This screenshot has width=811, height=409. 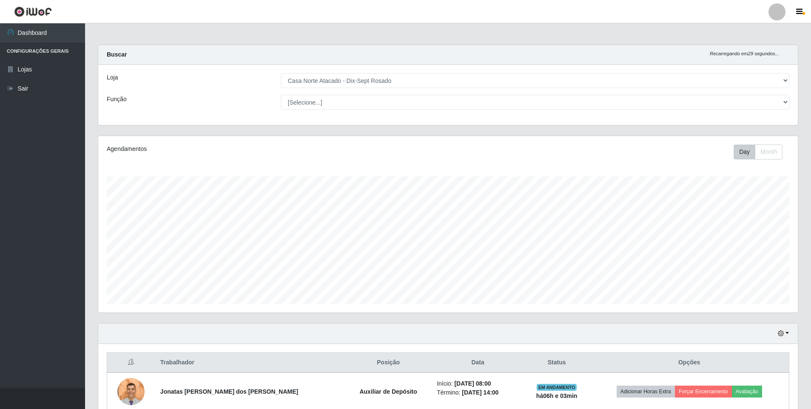 I want to click on div: Toolbar with button groups, so click(x=761, y=152).